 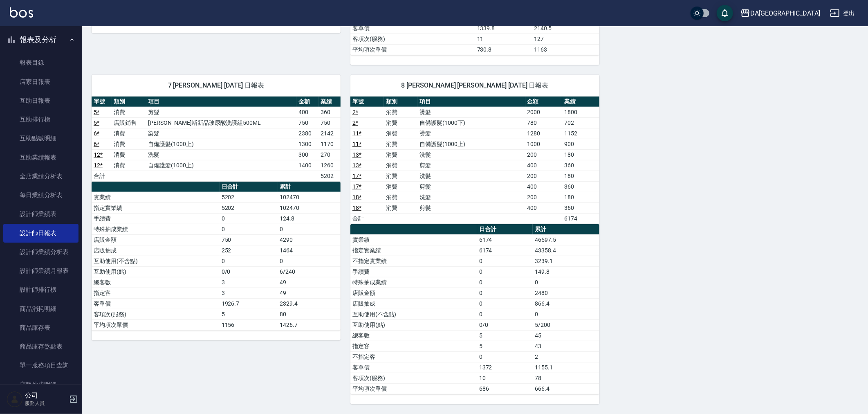 I want to click on th: 類別, so click(x=401, y=102).